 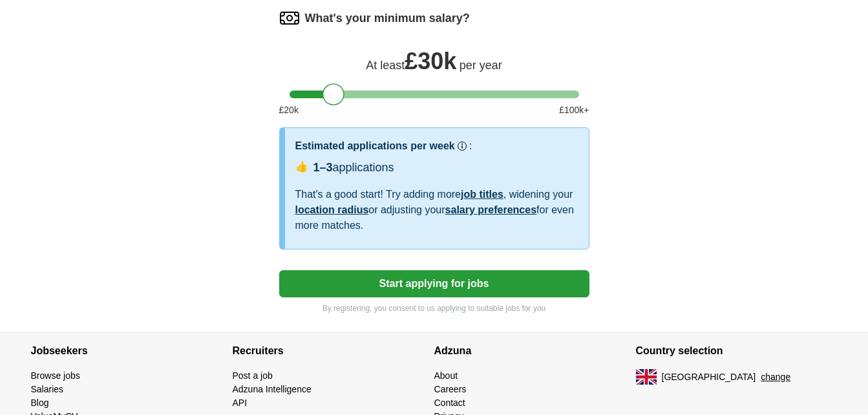 What do you see at coordinates (385, 66) in the screenshot?
I see `span: At least` at bounding box center [385, 66].